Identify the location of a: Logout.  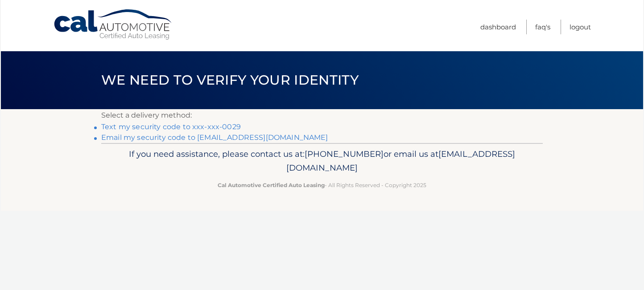
(580, 27).